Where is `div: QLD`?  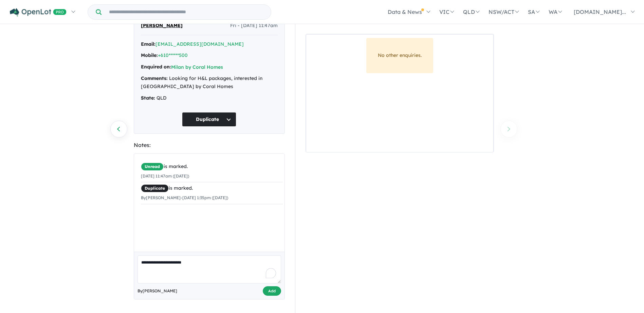
div: QLD is located at coordinates (209, 98).